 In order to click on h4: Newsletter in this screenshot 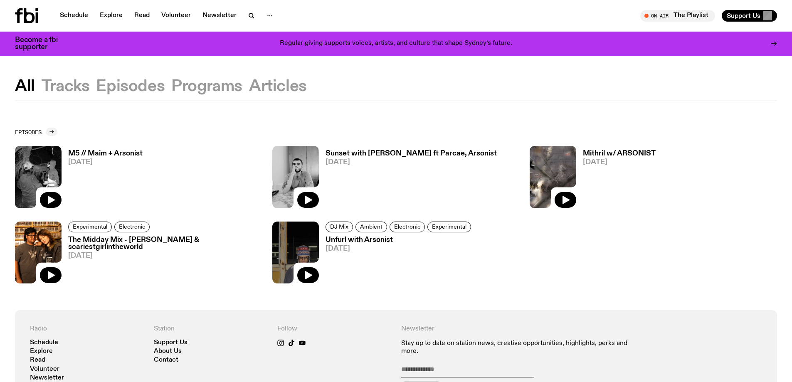, I will do `click(520, 329)`.